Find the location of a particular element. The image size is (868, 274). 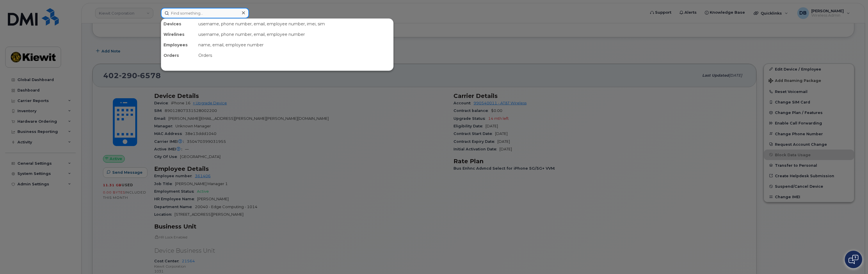

div: Devices is located at coordinates (178, 24).